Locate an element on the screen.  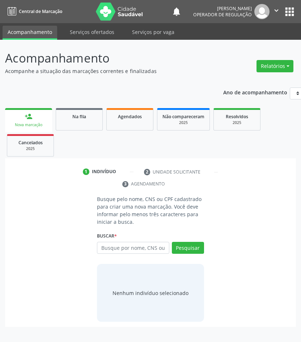
a: Serviços ofertados is located at coordinates (92, 32).